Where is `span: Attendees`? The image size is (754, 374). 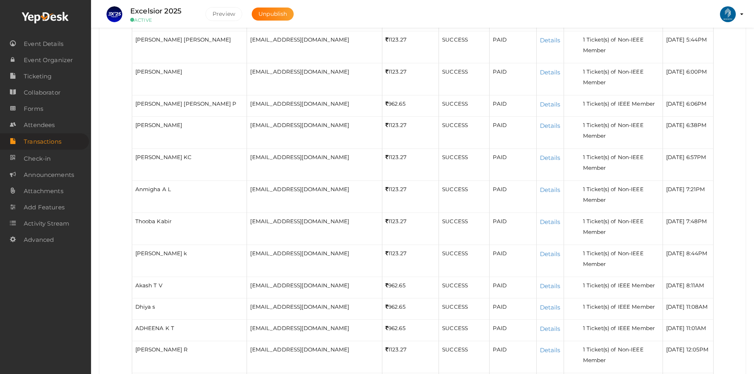 span: Attendees is located at coordinates (39, 125).